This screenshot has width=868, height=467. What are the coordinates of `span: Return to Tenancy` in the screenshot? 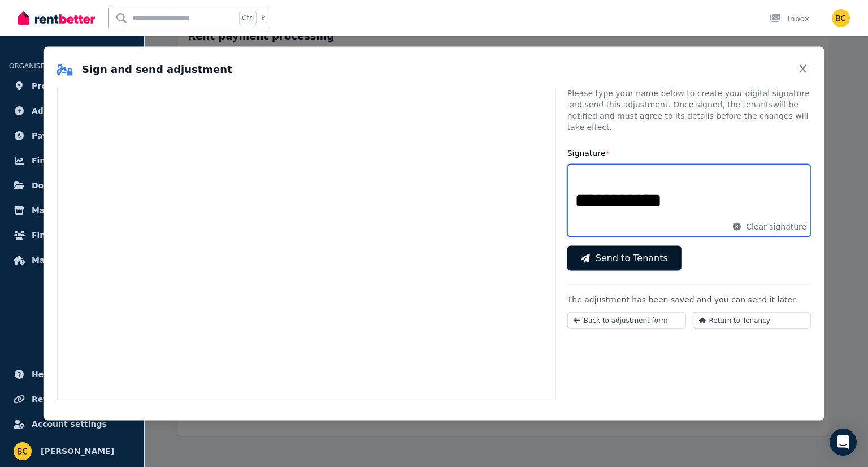 It's located at (740, 320).